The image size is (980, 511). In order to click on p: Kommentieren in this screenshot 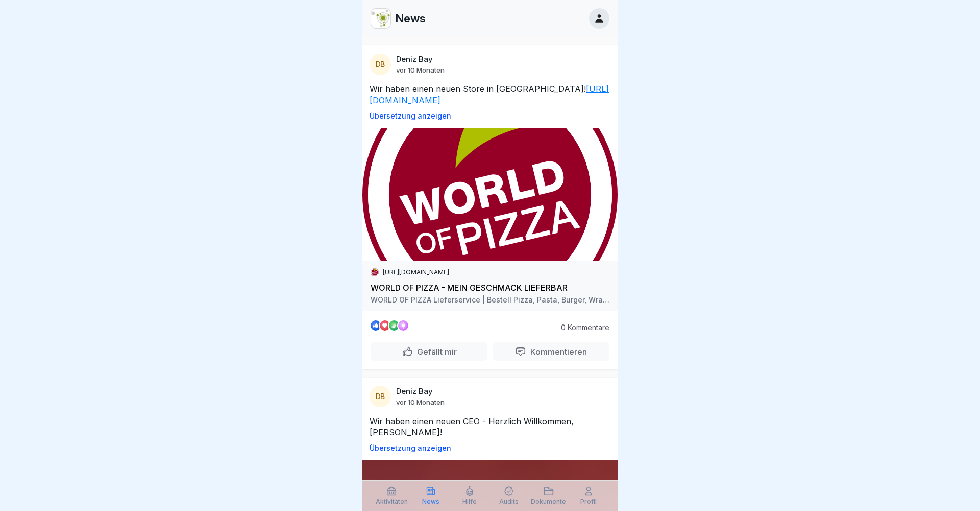, I will do `click(556, 351)`.